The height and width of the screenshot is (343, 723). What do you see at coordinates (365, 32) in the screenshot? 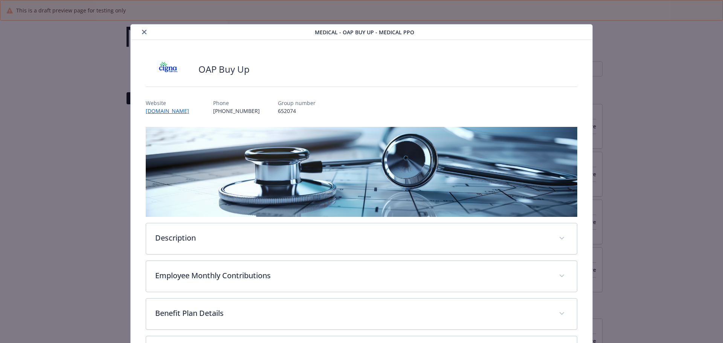
I see `span: Medical - OAP Buy Up - Medical PPO` at bounding box center [365, 32].